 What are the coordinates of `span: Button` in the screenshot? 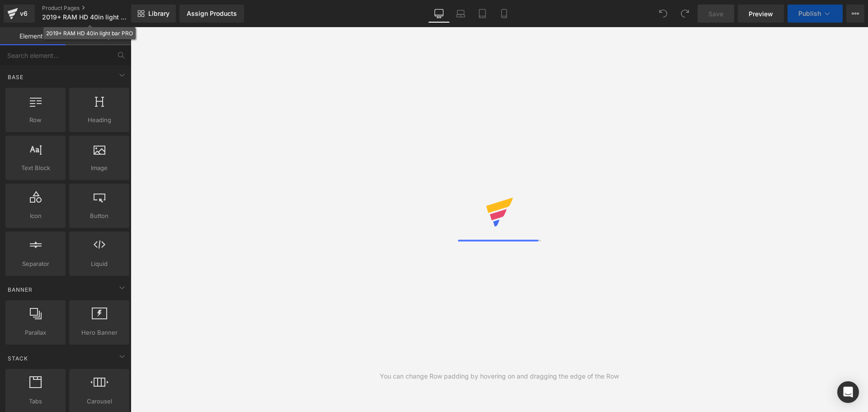 It's located at (99, 216).